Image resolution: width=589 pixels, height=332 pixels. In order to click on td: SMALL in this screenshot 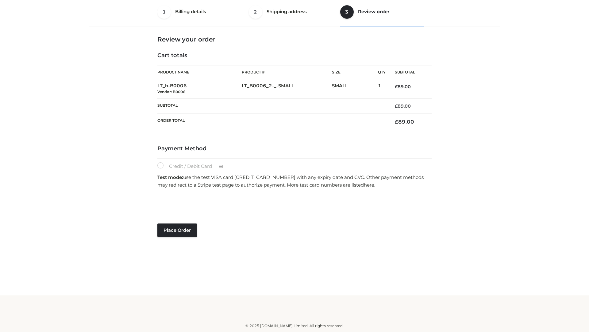, I will do `click(355, 89)`.